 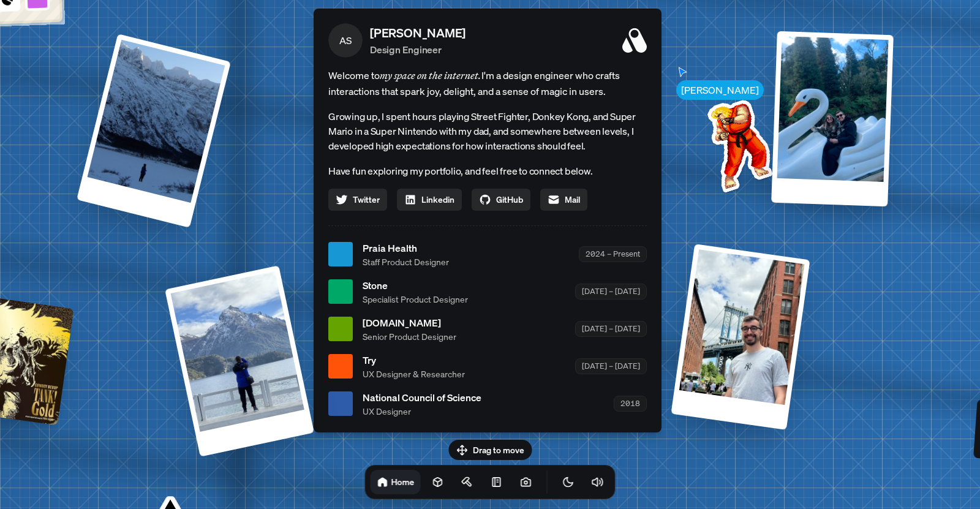 I want to click on span: National Council of Science, so click(x=422, y=398).